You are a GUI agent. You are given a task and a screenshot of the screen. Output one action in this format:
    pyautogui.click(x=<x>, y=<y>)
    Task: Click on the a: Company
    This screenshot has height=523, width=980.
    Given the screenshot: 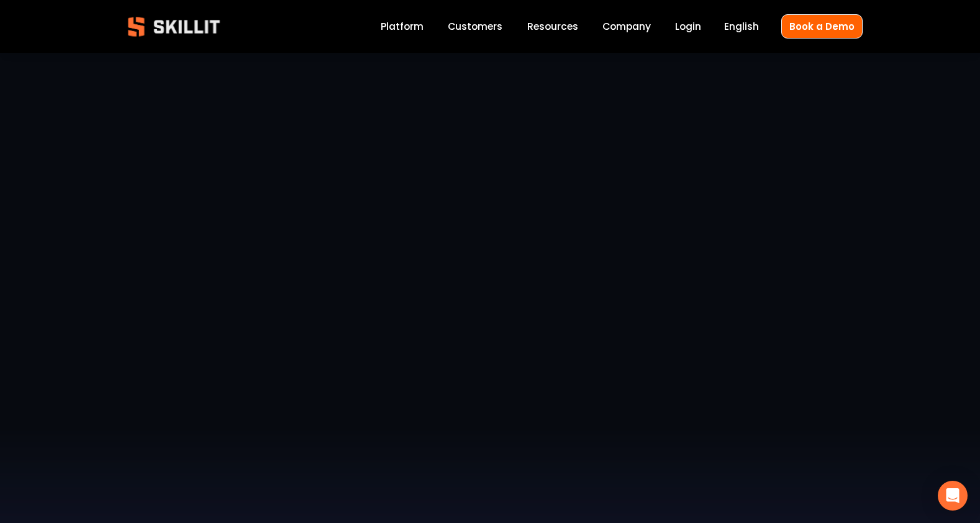 What is the action you would take?
    pyautogui.click(x=627, y=26)
    